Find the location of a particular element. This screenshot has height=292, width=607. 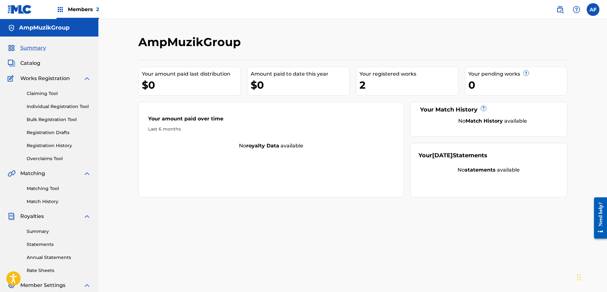

span: 2 is located at coordinates (97, 9).